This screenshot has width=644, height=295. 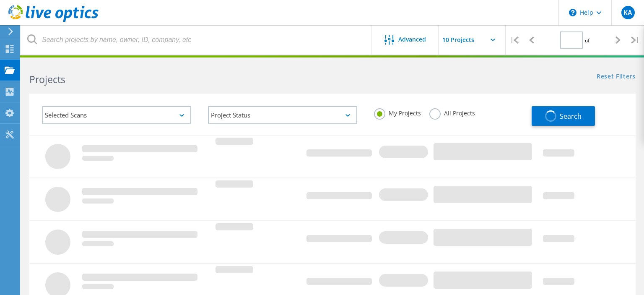 I want to click on svg: \n, so click(x=573, y=13).